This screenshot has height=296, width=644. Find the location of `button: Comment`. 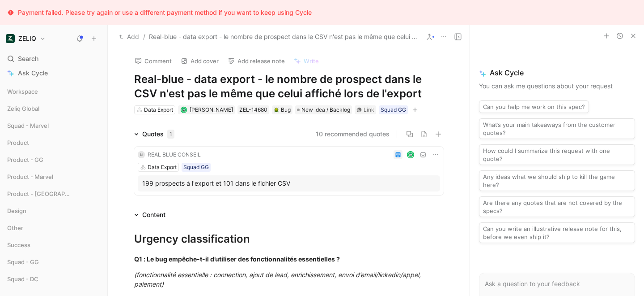

button: Comment is located at coordinates (153, 61).